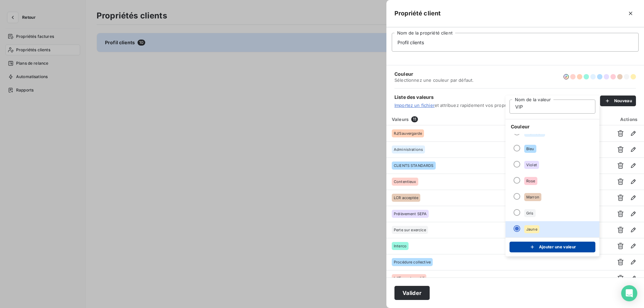 The width and height of the screenshot is (644, 308). What do you see at coordinates (530, 213) in the screenshot?
I see `span: Gris` at bounding box center [530, 213].